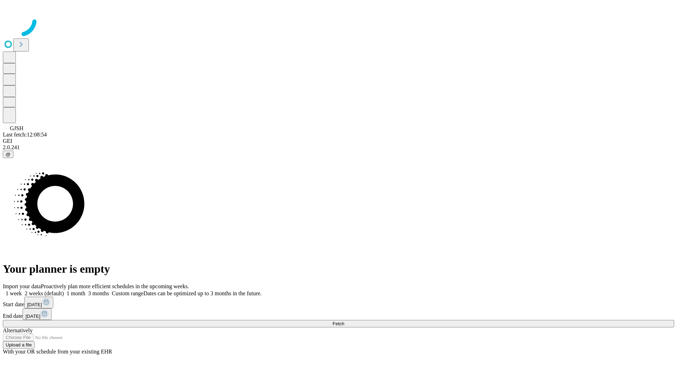  I want to click on span: 3 months, so click(98, 293).